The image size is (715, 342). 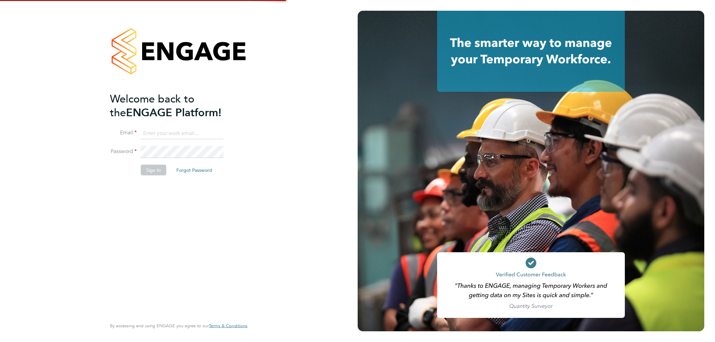 What do you see at coordinates (152, 106) in the screenshot?
I see `span: Welcome back to the` at bounding box center [152, 106].